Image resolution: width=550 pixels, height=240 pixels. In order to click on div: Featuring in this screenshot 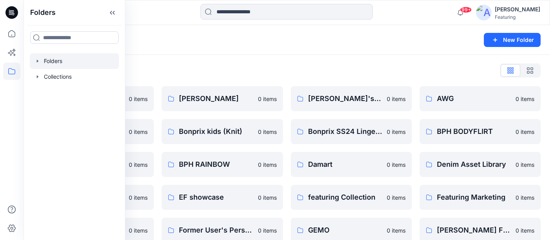, I will do `click(518, 17)`.